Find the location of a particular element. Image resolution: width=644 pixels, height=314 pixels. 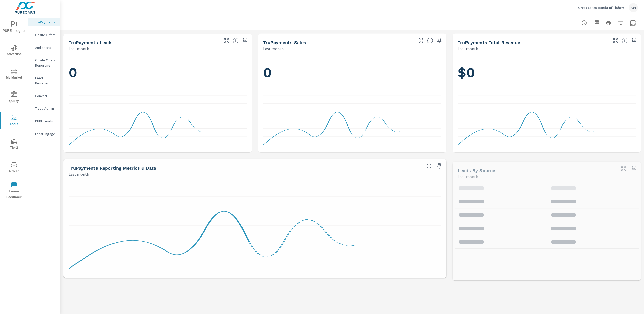

span: PURE Insights is located at coordinates (14, 27).